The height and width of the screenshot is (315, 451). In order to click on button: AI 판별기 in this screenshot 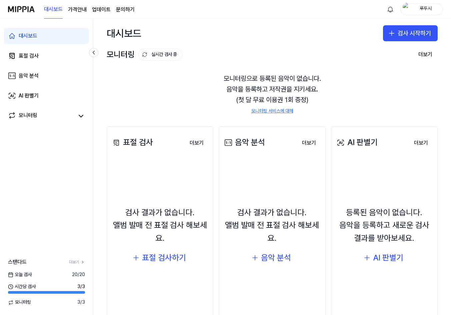, I will do `click(384, 258)`.